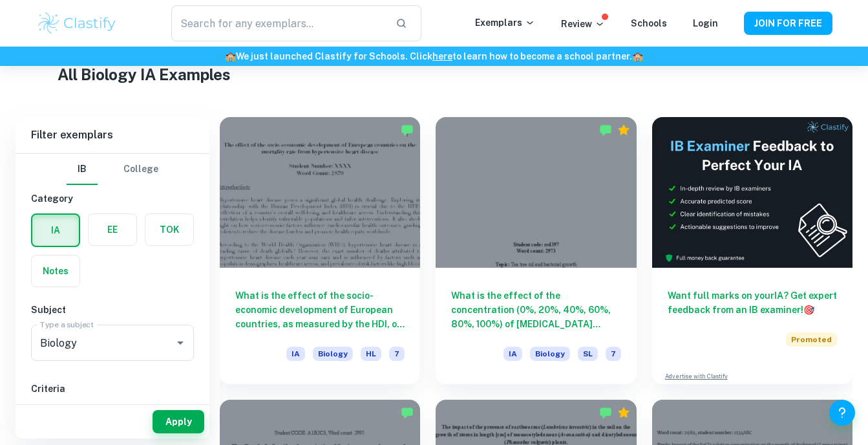  What do you see at coordinates (113, 389) in the screenshot?
I see `h6: Criteria` at bounding box center [113, 389].